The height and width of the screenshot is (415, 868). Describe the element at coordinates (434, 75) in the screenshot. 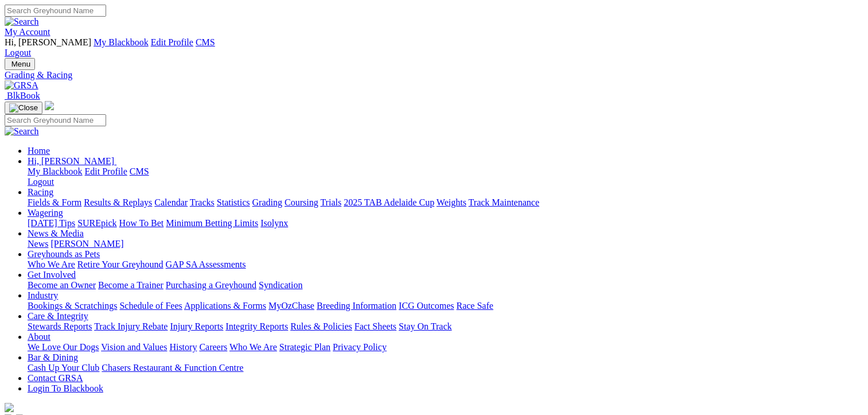

I see `div: Grading & Racing` at that location.